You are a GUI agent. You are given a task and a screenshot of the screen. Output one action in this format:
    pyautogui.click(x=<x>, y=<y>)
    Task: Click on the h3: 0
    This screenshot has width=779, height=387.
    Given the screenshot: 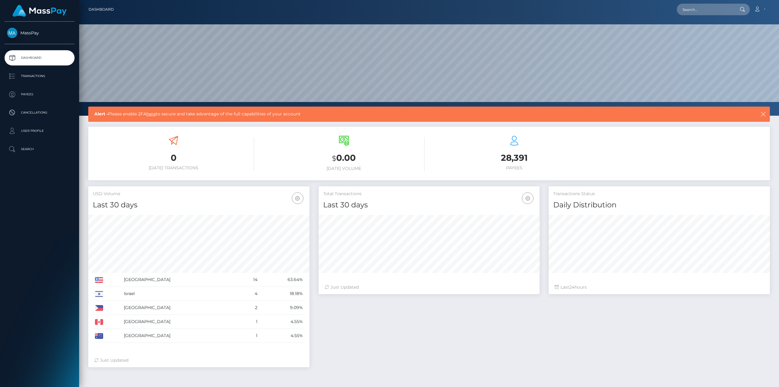 What is the action you would take?
    pyautogui.click(x=173, y=158)
    